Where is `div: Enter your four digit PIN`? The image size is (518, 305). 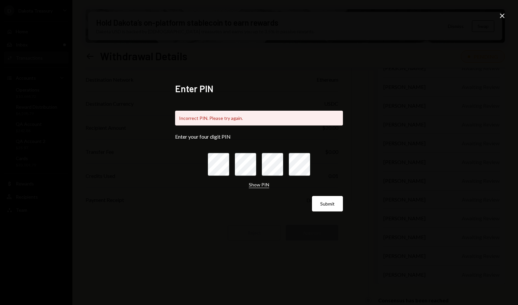 div: Enter your four digit PIN is located at coordinates (259, 136).